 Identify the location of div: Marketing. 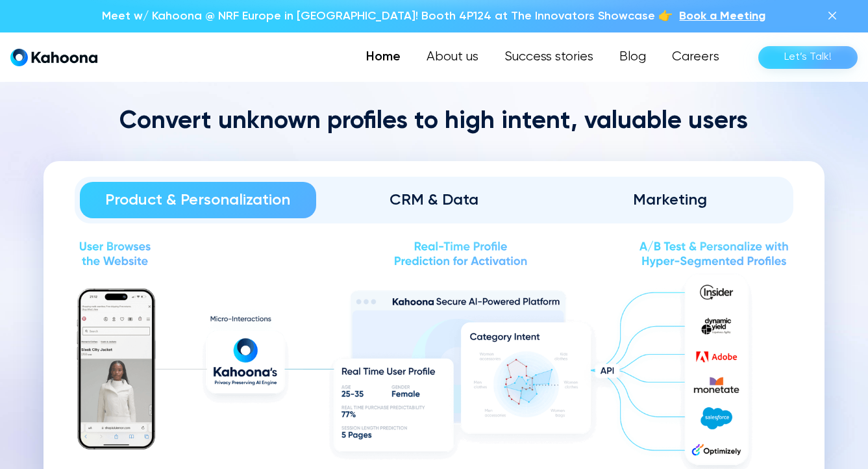
(670, 200).